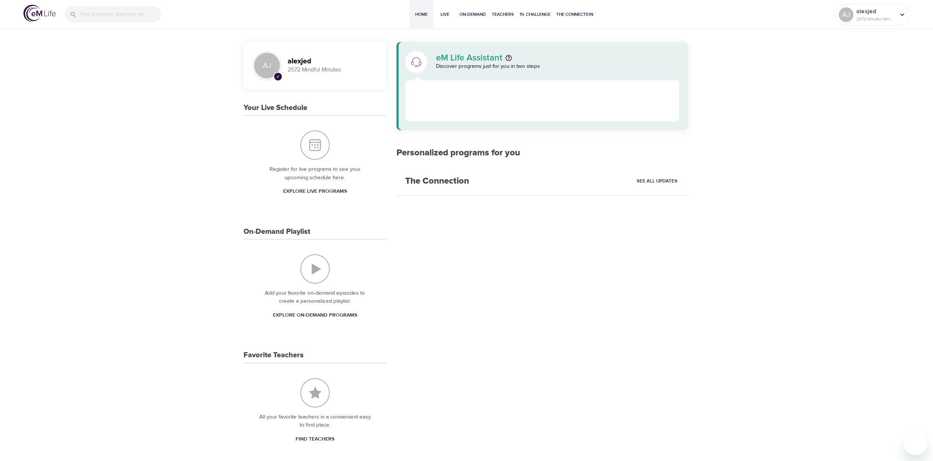 Image resolution: width=933 pixels, height=461 pixels. What do you see at coordinates (657, 181) in the screenshot?
I see `a: See All Updates` at bounding box center [657, 181].